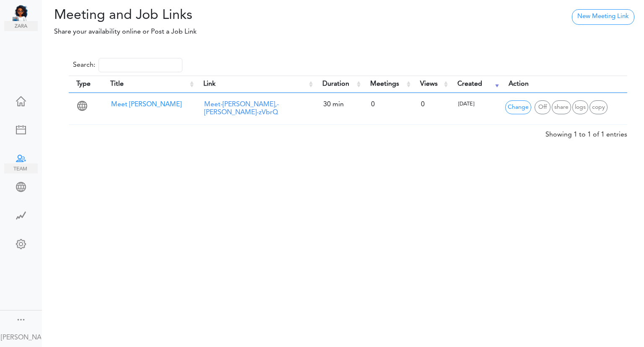 The height and width of the screenshot is (347, 644). I want to click on span: Edit Link, so click(519, 107).